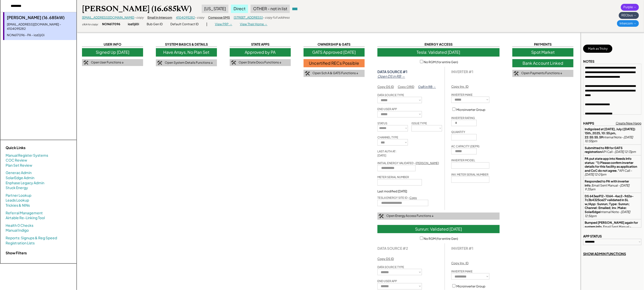 This screenshot has height=290, width=644. I want to click on div: INVERTER RATING, so click(463, 118).